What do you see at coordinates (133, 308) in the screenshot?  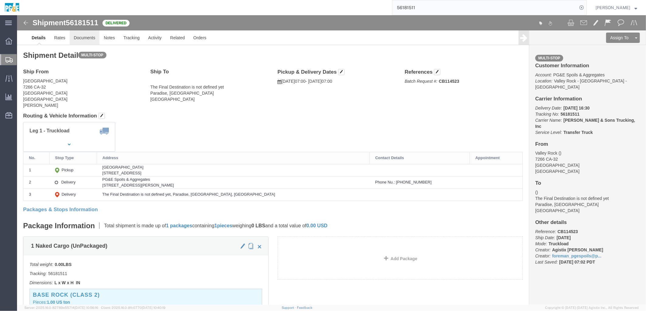 I see `span: Client: 2025.16.0-8fc0770` at bounding box center [133, 308].